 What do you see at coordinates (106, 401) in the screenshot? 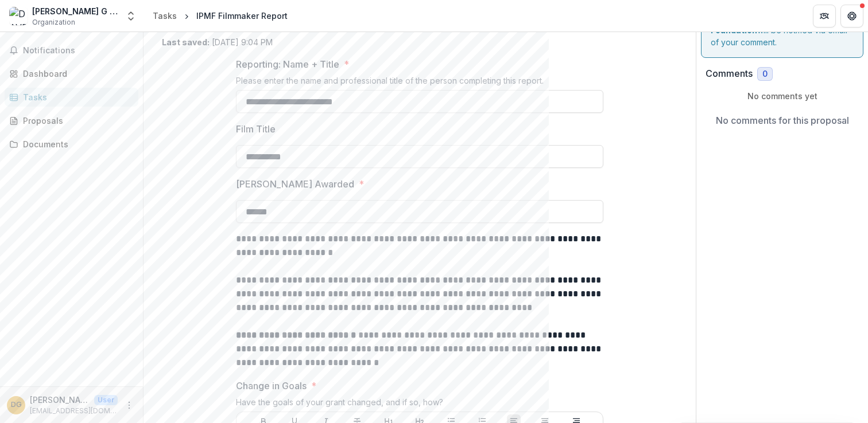
I see `p: User` at bounding box center [106, 401].